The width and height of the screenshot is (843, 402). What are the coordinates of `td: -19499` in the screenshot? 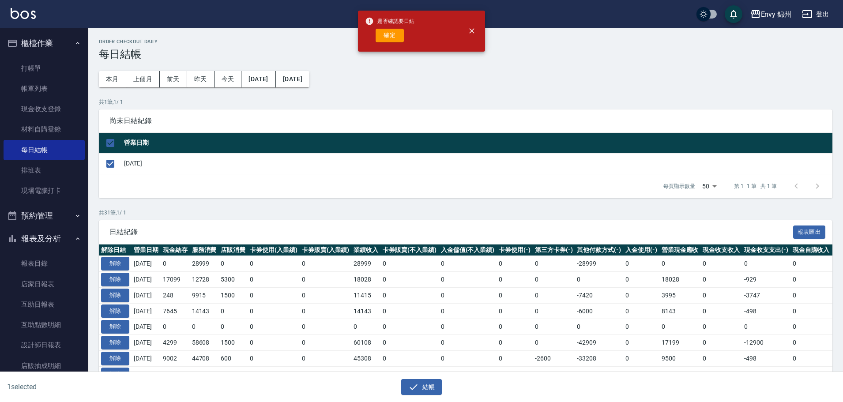 It's located at (599, 374).